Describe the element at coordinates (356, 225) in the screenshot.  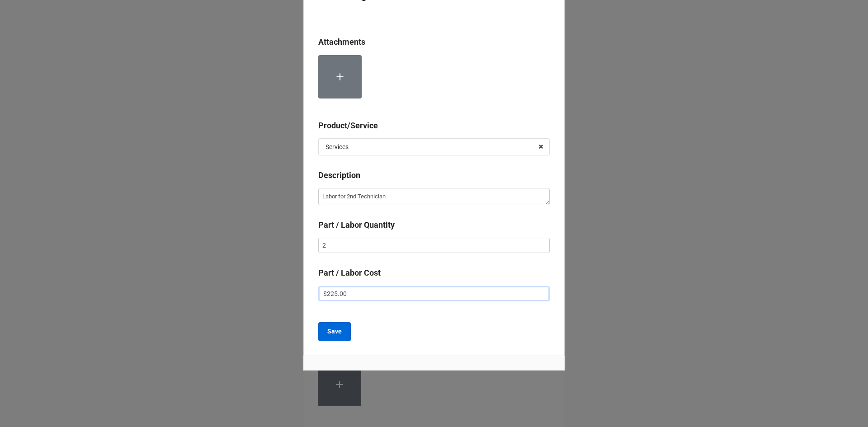
I see `label: Part / Labor Quantity` at that location.